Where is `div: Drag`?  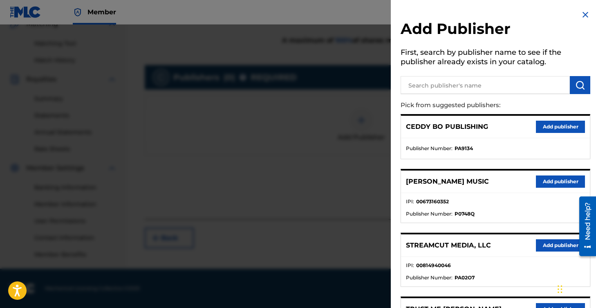 div: Drag is located at coordinates (560, 289).